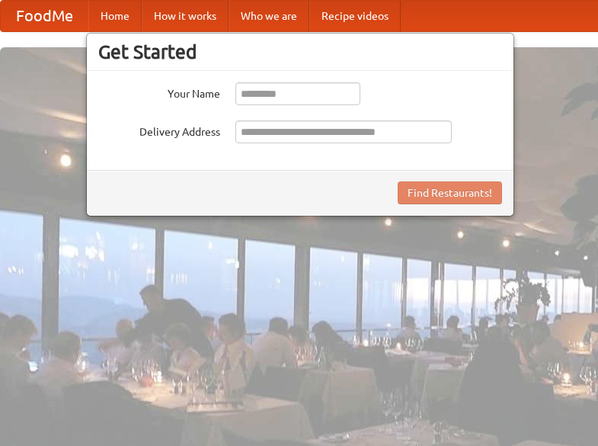 The image size is (598, 446). I want to click on a: How it works, so click(185, 16).